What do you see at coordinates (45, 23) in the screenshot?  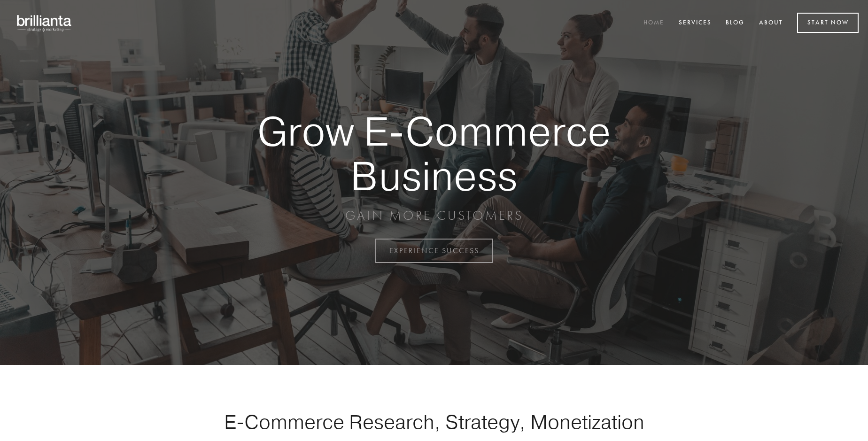 I see `img: brillianta - research, strategy, marketing` at bounding box center [45, 23].